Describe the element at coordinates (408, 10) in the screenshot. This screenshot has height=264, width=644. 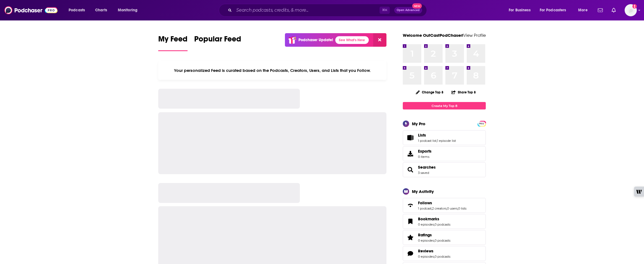
I see `span: Open Advanced` at that location.